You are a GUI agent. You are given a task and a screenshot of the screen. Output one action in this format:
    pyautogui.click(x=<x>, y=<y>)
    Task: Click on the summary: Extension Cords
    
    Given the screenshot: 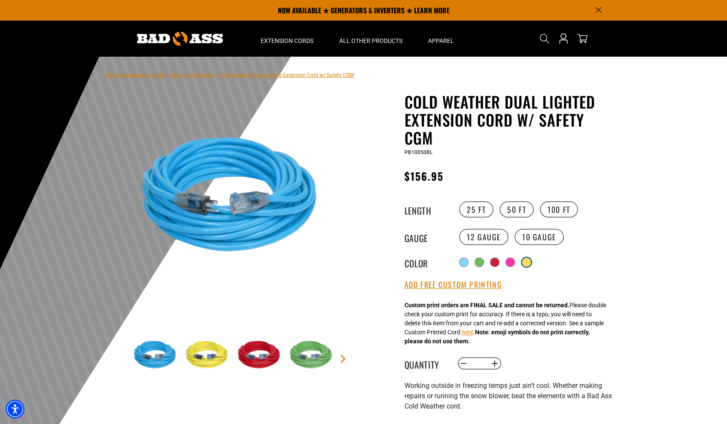 What is the action you would take?
    pyautogui.click(x=287, y=39)
    